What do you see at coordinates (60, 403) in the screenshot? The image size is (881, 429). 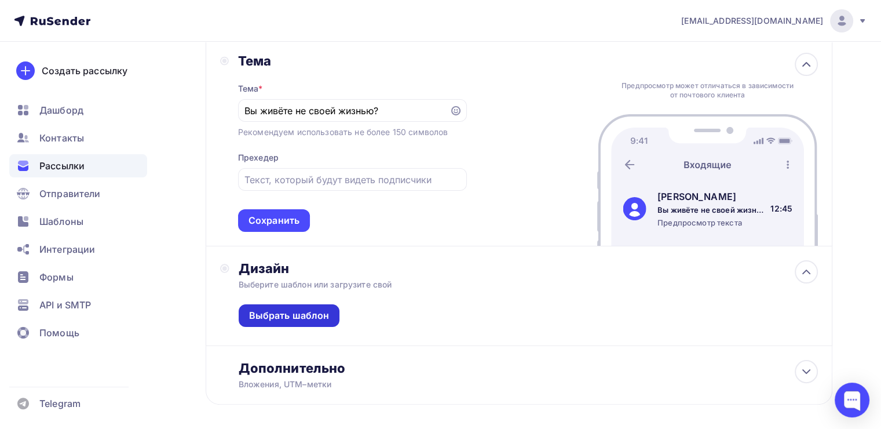 I see `span: Telegram` at bounding box center [60, 403].